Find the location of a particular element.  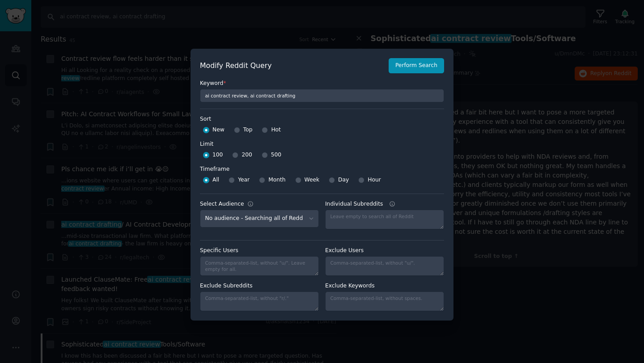

label: Individual Subreddits is located at coordinates (385, 205).